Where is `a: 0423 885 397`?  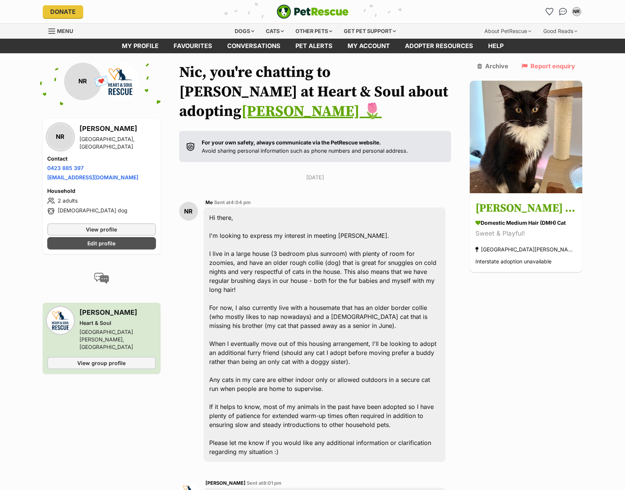
a: 0423 885 397 is located at coordinates (65, 168).